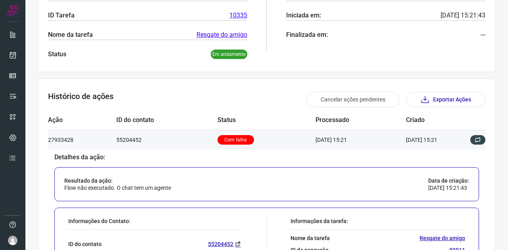 The height and width of the screenshot is (250, 508). Describe the element at coordinates (378, 222) in the screenshot. I see `p: Informações da tarefa:` at that location.